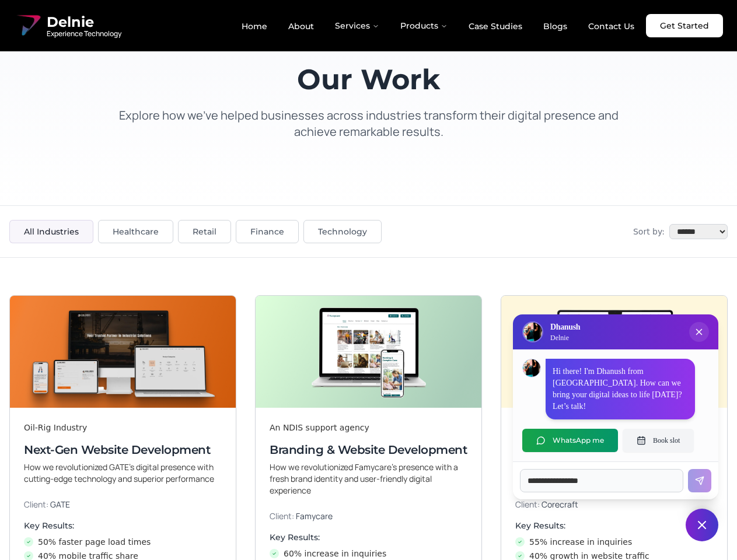 This screenshot has width=737, height=560. I want to click on button: All Industries, so click(51, 232).